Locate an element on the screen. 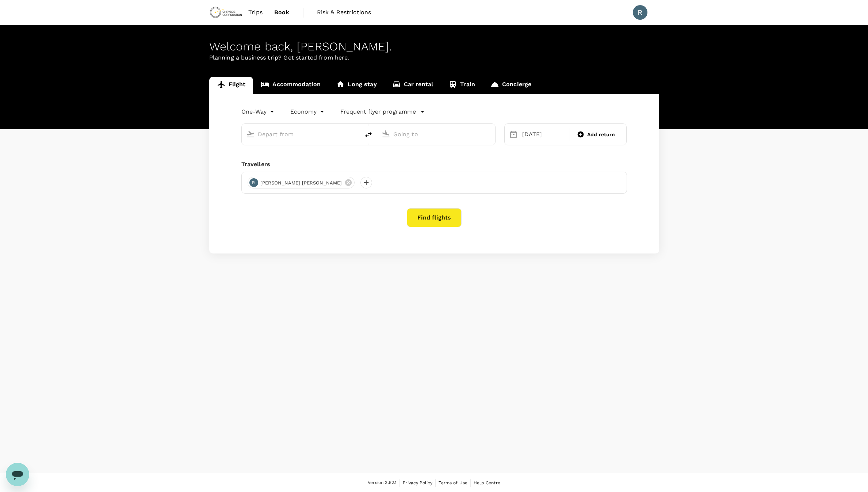  a: Privacy Policy is located at coordinates (418, 483).